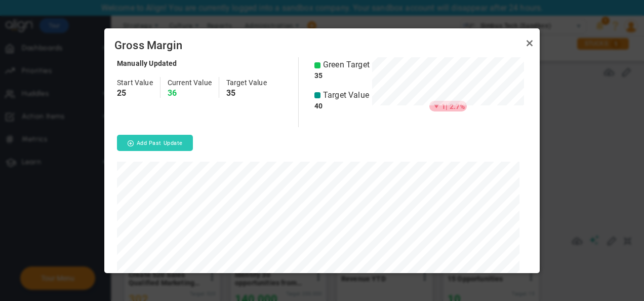 The width and height of the screenshot is (644, 301). Describe the element at coordinates (190, 82) in the screenshot. I see `span: Current Value` at that location.